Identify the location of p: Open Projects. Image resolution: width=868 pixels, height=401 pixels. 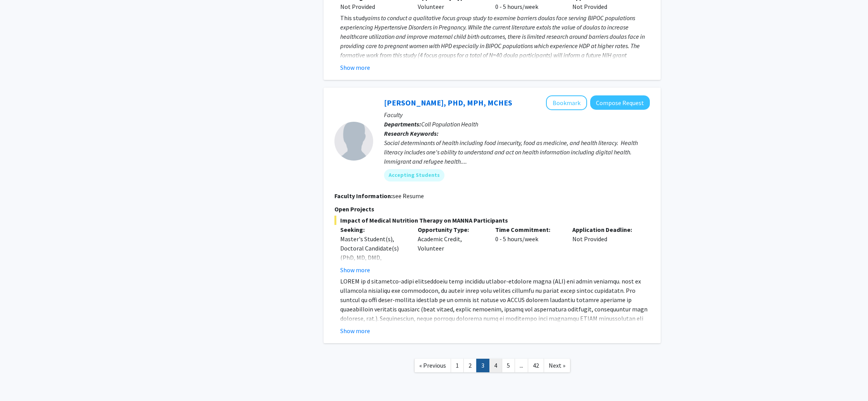
(492, 209).